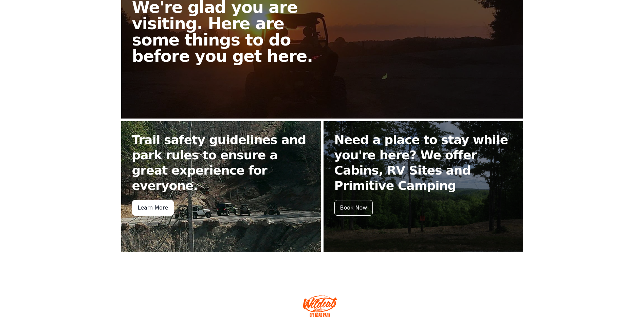 This screenshot has width=644, height=324. I want to click on img: Wildcat Offroad park, so click(320, 306).